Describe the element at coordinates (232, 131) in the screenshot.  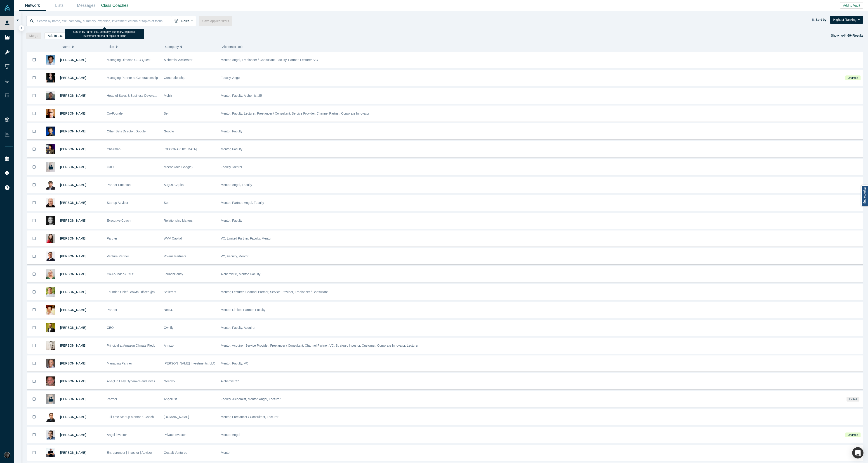
I see `span: Mentor, Faculty` at that location.